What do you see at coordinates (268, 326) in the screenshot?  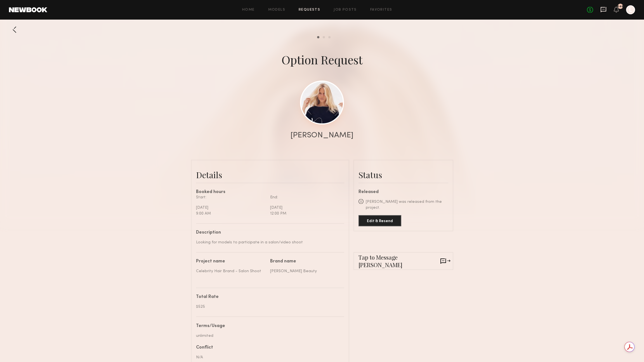 I see `div: Terms/Usage` at bounding box center [268, 326].